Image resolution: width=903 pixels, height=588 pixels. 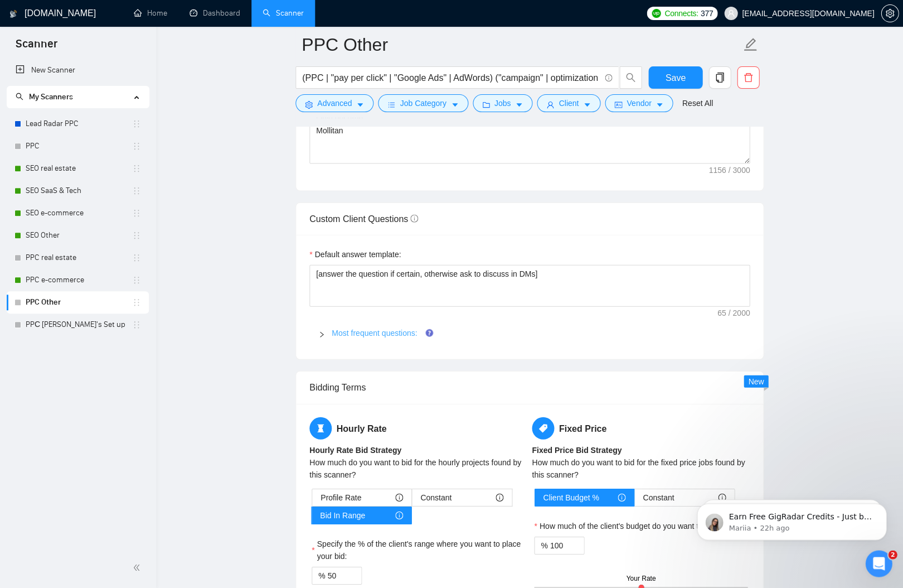 I want to click on div: How much do you want to bid for the hourly projects found by this scanner?, so click(x=418, y=468).